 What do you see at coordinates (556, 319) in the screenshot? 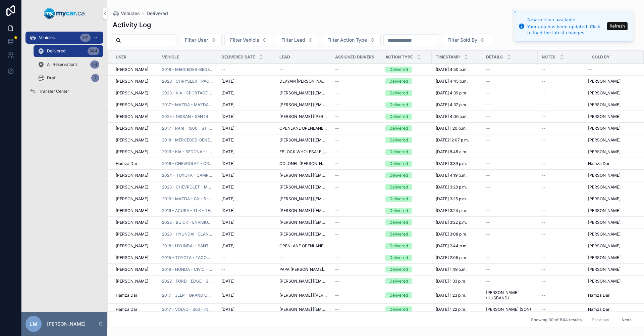
I see `span: Showing 30 of 844 results` at bounding box center [556, 319].